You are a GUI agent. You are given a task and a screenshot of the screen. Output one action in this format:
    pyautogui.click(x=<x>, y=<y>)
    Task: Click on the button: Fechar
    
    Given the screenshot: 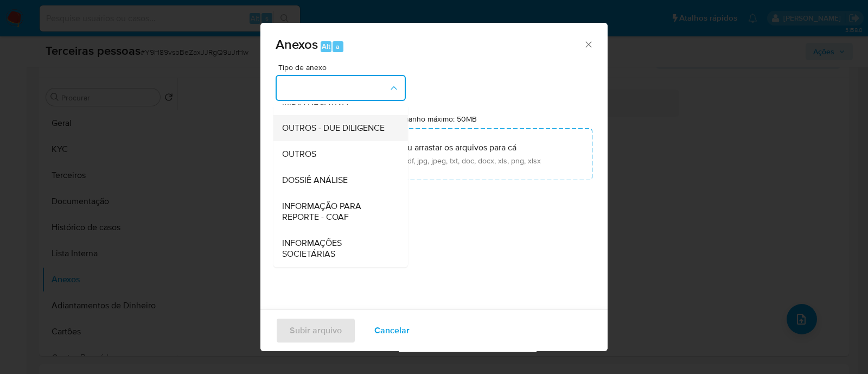 What is the action you would take?
    pyautogui.click(x=588, y=44)
    